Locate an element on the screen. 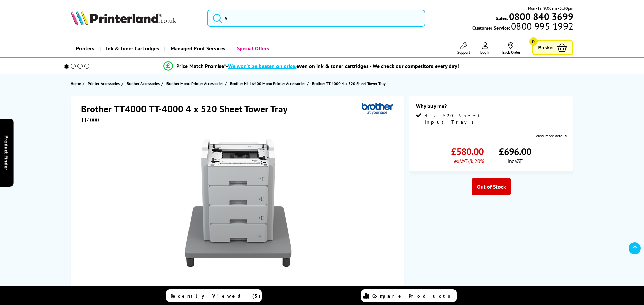 The width and height of the screenshot is (644, 305). span: Brother Mono Printer Accessories is located at coordinates (195, 83).